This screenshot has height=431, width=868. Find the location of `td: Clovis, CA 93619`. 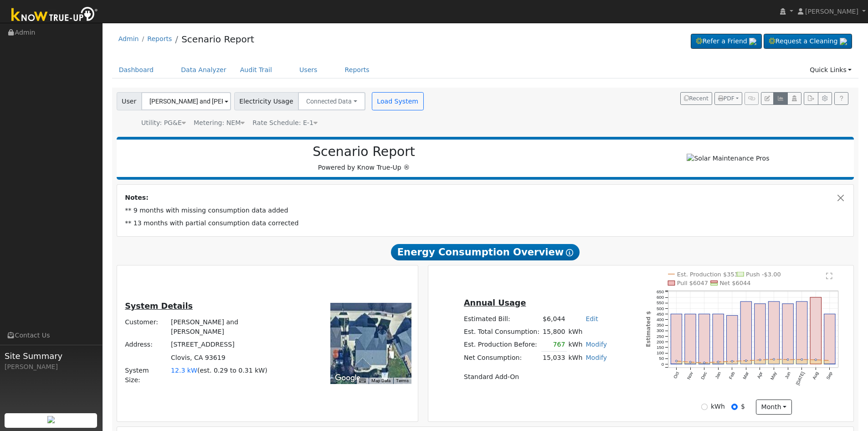

td: Clovis, CA 93619 is located at coordinates (228, 358).